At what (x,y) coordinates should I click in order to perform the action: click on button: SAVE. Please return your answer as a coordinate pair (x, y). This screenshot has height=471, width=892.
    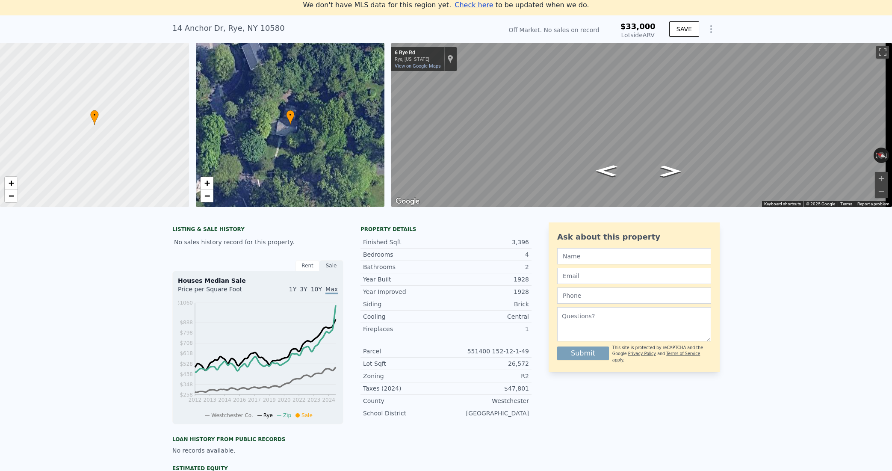
    Looking at the image, I should click on (684, 29).